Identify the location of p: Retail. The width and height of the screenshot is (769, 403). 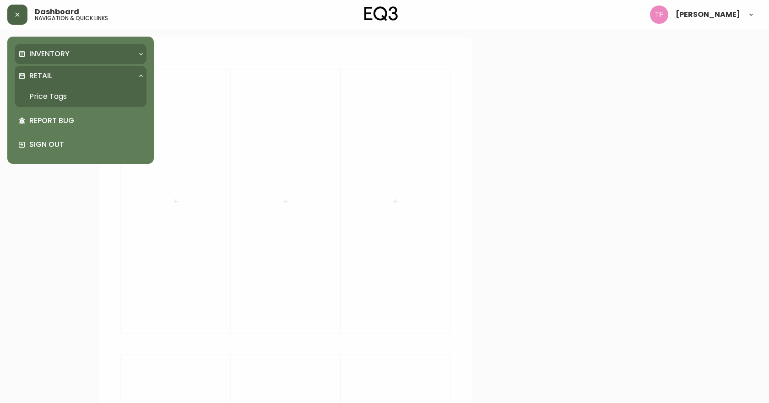
(41, 76).